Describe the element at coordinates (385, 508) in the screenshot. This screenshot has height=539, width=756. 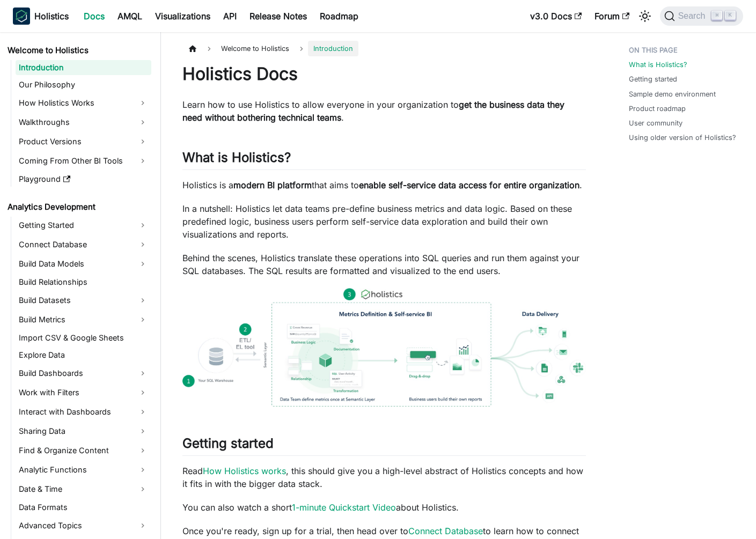
I see `p: You can also watch a short about Holistics.` at that location.